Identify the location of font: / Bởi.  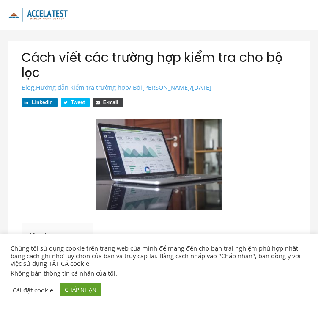
(135, 87).